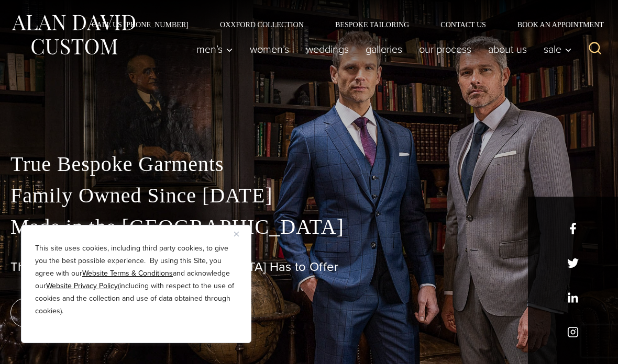 This screenshot has width=618, height=364. I want to click on nav: Secondary Navigation, so click(341, 25).